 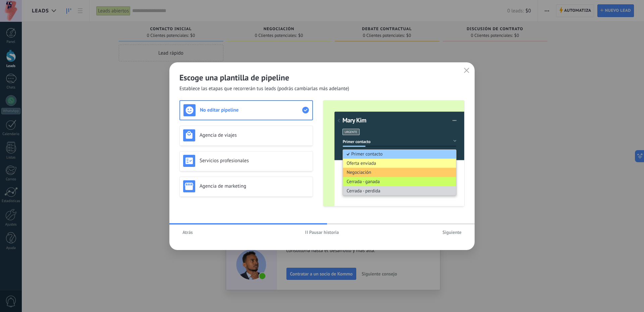 I want to click on h2: Escoge una plantilla de pipeline, so click(x=322, y=77).